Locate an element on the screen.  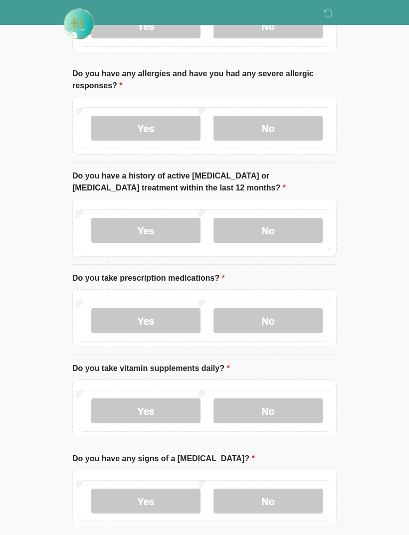
label: Do you take prescription medications? is located at coordinates (149, 278).